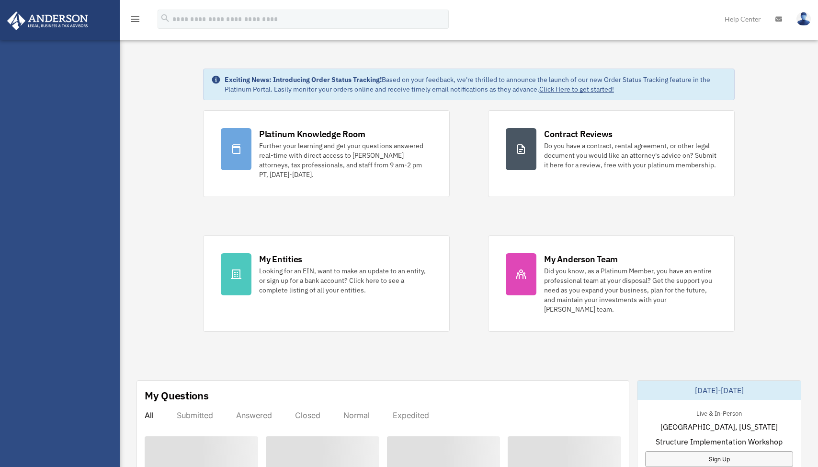 This screenshot has width=818, height=467. What do you see at coordinates (177, 395) in the screenshot?
I see `div: My Questions` at bounding box center [177, 395].